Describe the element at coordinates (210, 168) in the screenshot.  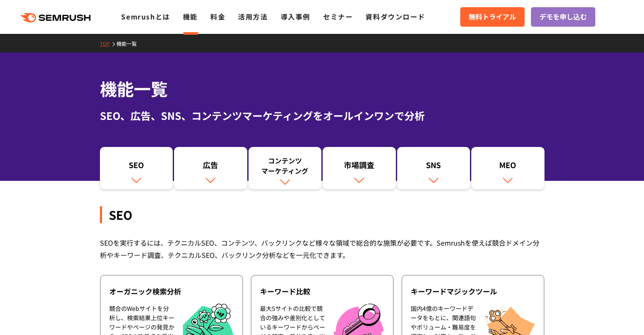
I see `a: 広告` at that location.